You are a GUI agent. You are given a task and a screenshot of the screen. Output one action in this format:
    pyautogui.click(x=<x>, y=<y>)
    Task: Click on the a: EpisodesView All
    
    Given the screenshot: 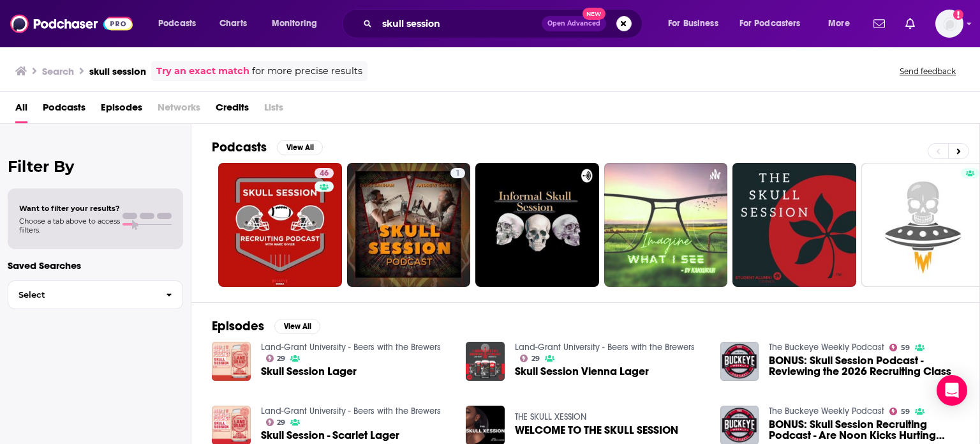 What is the action you would take?
    pyautogui.click(x=267, y=326)
    